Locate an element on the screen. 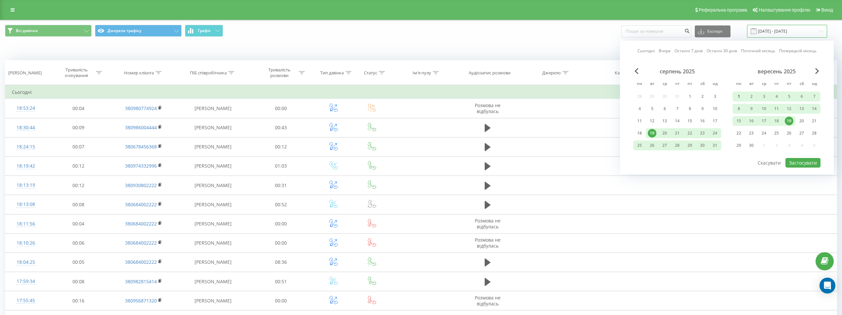  div: 28 is located at coordinates (814, 133).